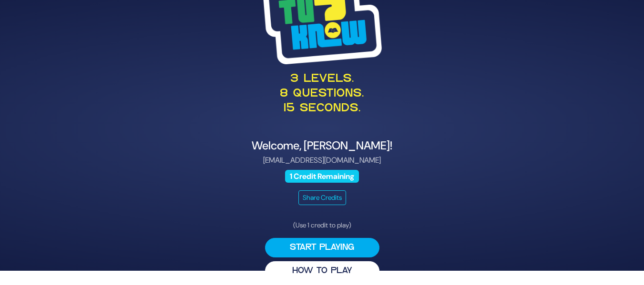 The image size is (644, 285). I want to click on p: 3 levels. 8 questions. 15 seconds., so click(322, 94).